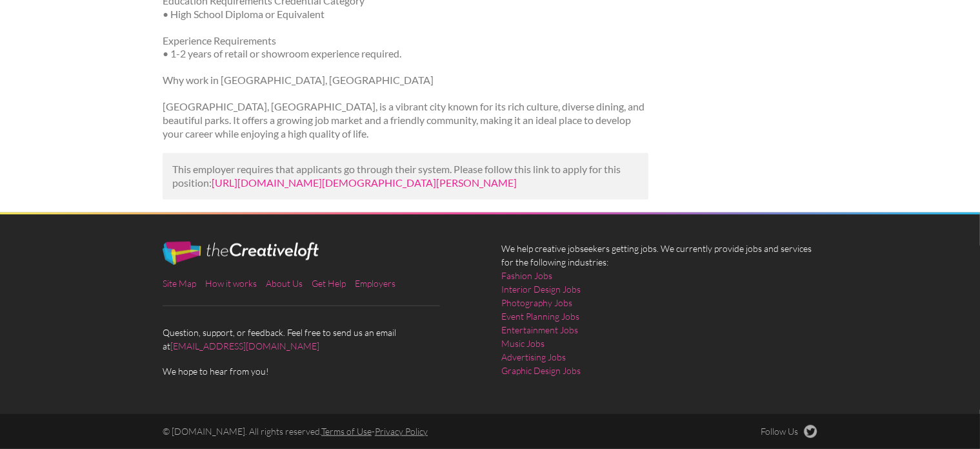 Image resolution: width=980 pixels, height=449 pixels. Describe the element at coordinates (320, 309) in the screenshot. I see `div: Question, support, or feedback. Feel free to send us an email at` at that location.